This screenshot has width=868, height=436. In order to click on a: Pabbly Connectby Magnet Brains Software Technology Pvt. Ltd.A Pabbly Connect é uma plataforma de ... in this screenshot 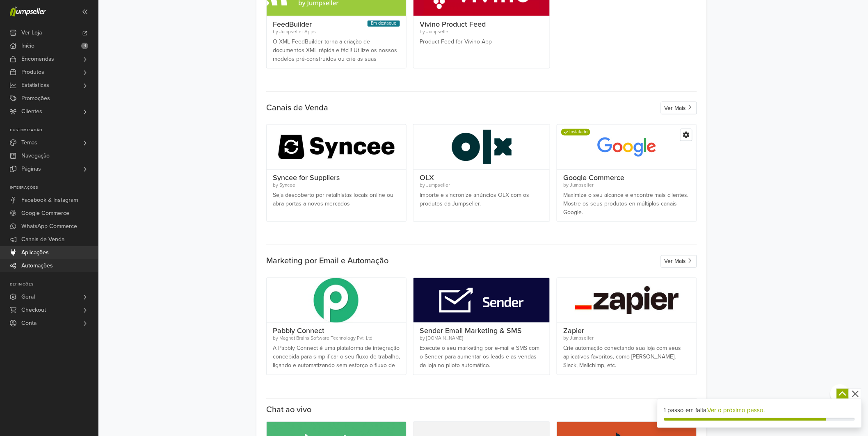, I will do `click(336, 327)`.